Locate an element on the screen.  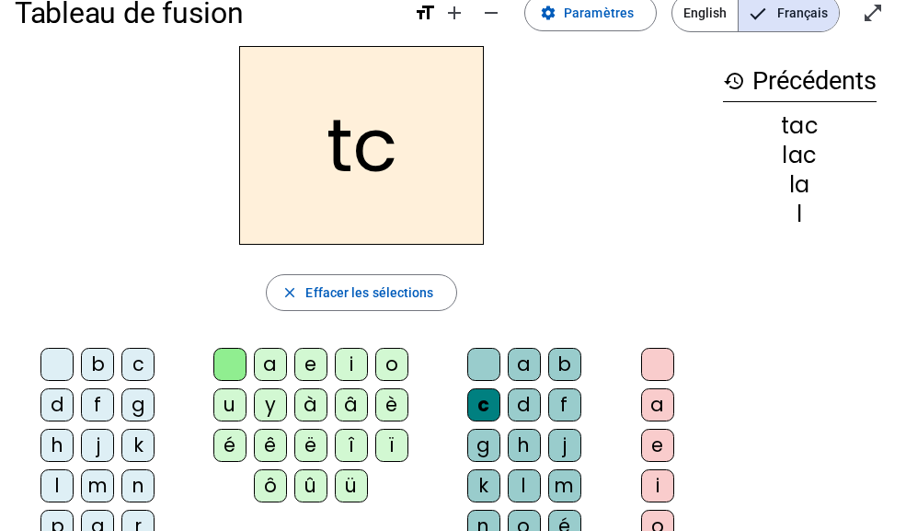
div: u is located at coordinates (230, 405).